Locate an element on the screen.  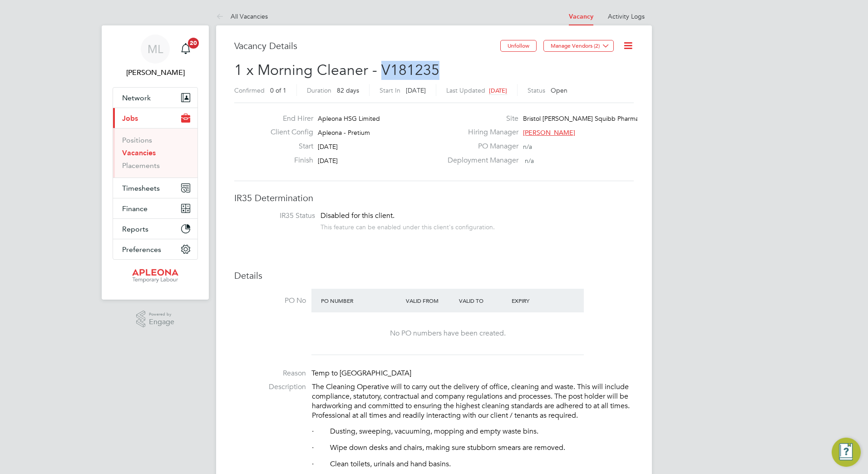
span: Finance is located at coordinates (135, 209).